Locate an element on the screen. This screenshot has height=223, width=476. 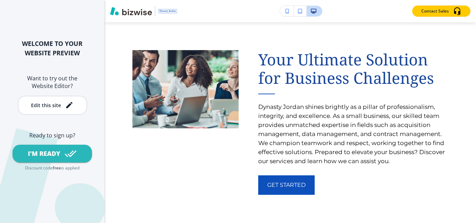
img: 74a94d3fdcf84e9183978a83ee486c09.webp is located at coordinates (185, 89).